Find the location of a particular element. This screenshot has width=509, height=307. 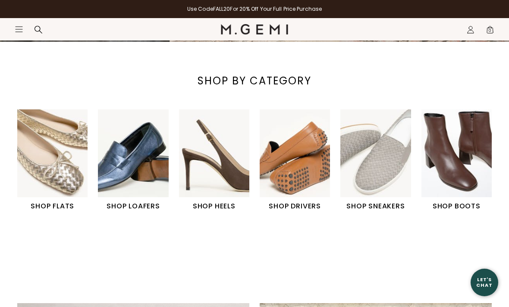

h1: SHOP BOOTS is located at coordinates (456, 207).